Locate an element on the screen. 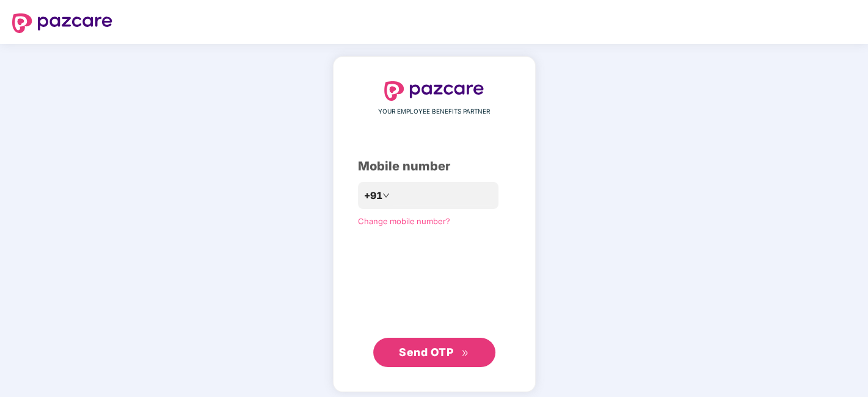 The image size is (868, 397). span: double-right is located at coordinates (465, 353).